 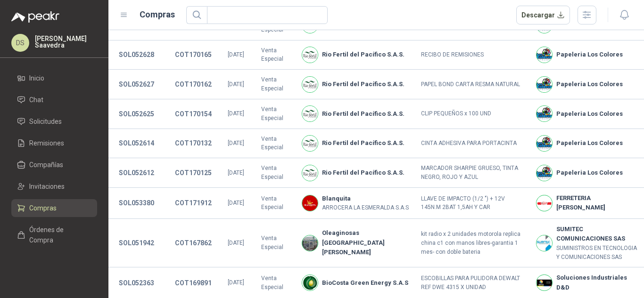 I want to click on button: COT167862, so click(x=193, y=243).